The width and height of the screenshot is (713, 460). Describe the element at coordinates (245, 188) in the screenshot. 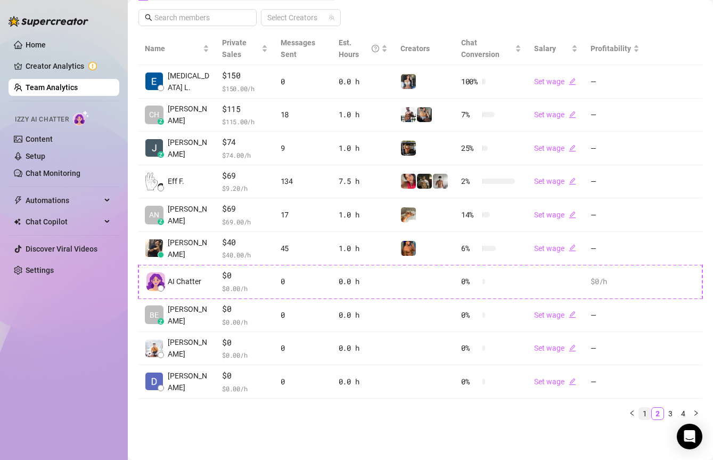

I see `span: $ 9.20 /h` at that location.